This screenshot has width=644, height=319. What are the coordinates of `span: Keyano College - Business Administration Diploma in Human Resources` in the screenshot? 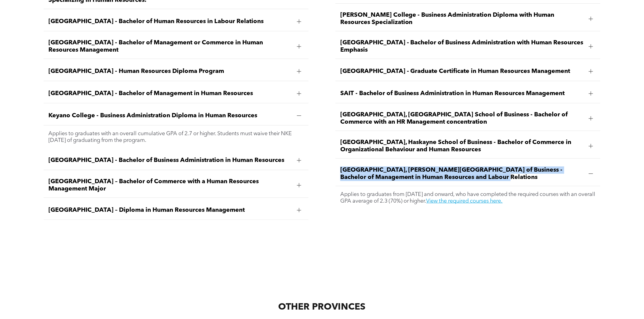 It's located at (170, 116).